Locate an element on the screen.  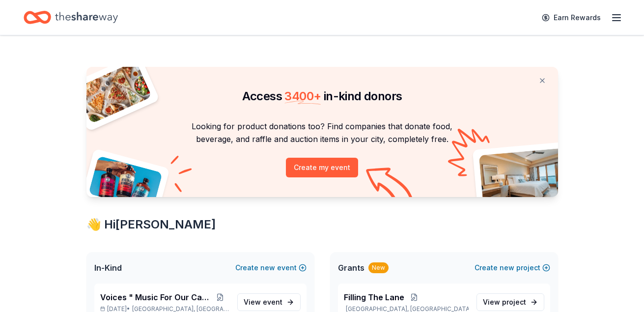
button: Createnewevent is located at coordinates (271, 267).